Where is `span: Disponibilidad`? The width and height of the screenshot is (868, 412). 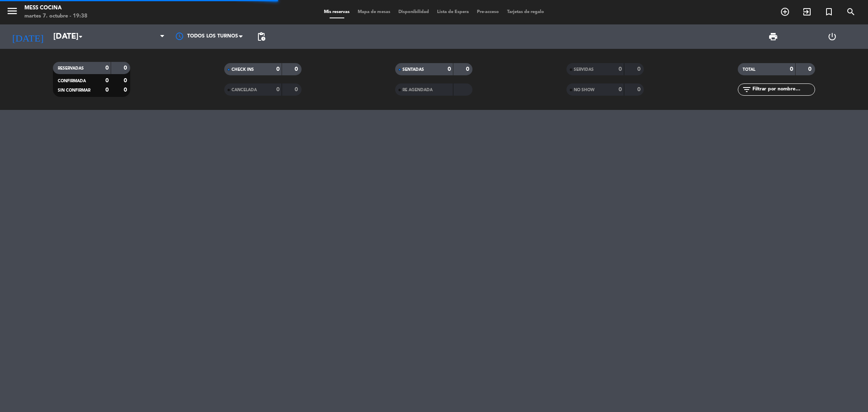
span: Disponibilidad is located at coordinates (413, 12).